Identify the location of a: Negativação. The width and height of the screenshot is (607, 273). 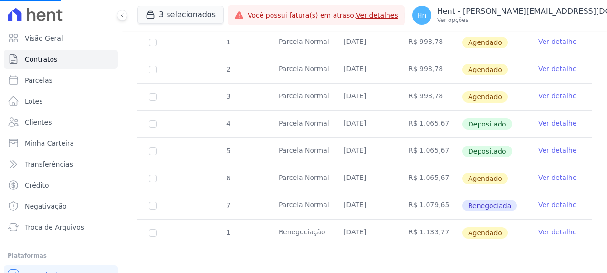
(61, 206).